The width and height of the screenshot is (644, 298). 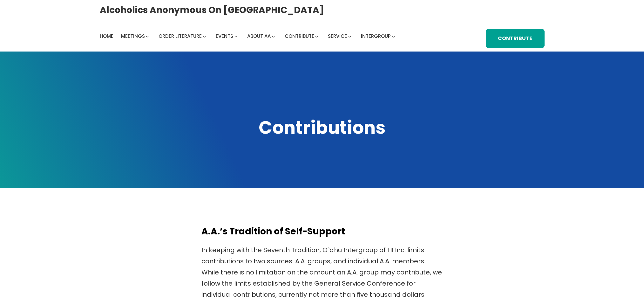 I want to click on span: Home, so click(x=106, y=36).